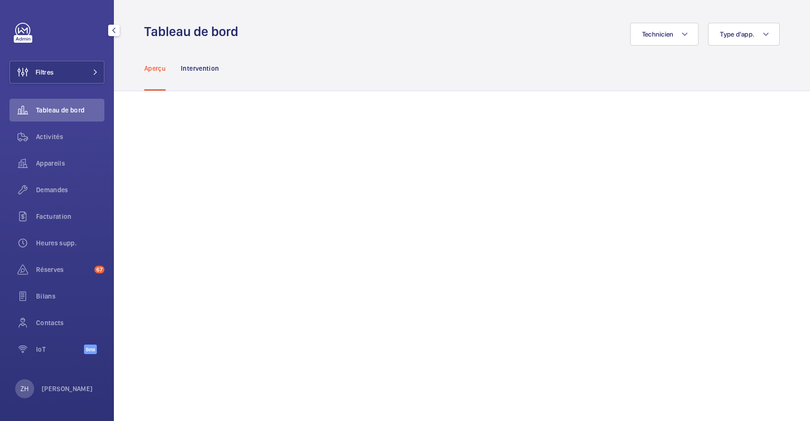 Image resolution: width=810 pixels, height=421 pixels. I want to click on p: Intervention, so click(200, 68).